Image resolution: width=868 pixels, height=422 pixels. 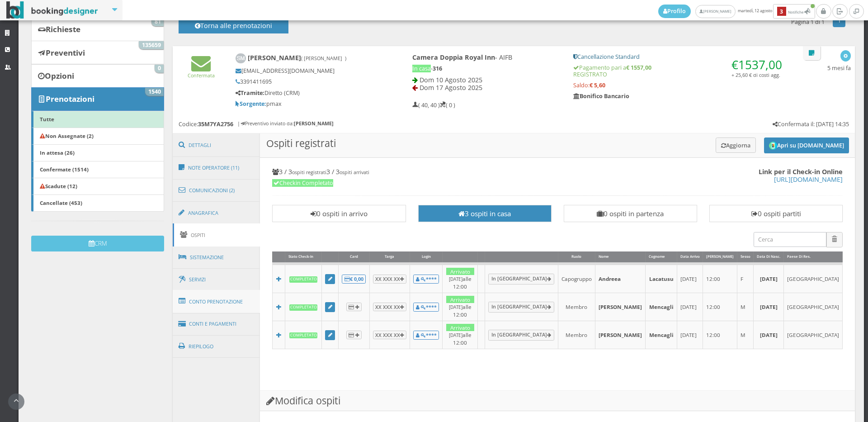 What do you see at coordinates (58, 186) in the screenshot?
I see `b: Scadute (12)` at bounding box center [58, 186].